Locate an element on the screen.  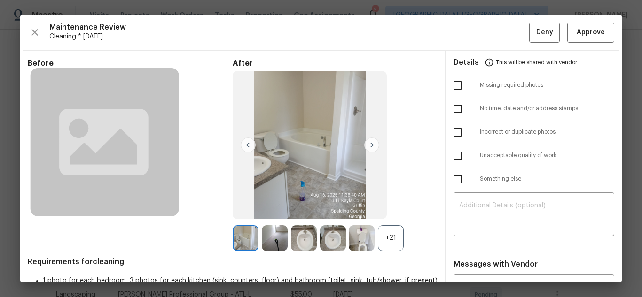
button: Deny is located at coordinates (544, 32).